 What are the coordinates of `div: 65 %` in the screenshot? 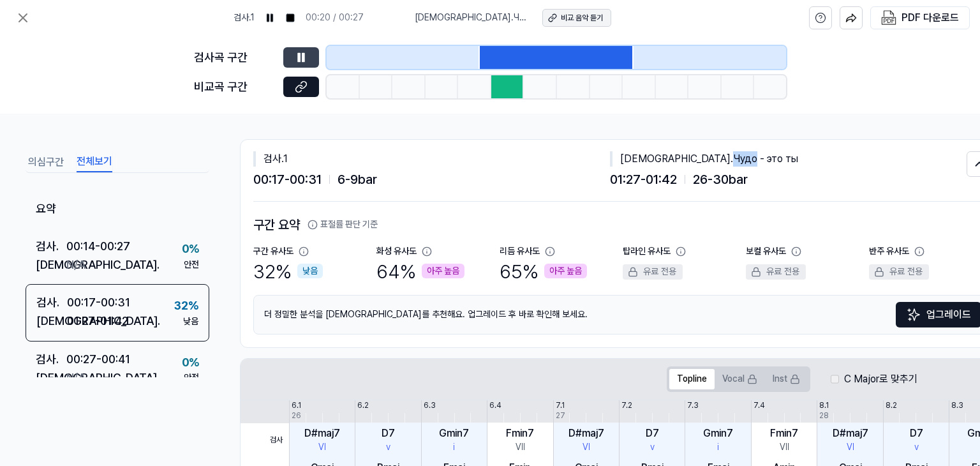 It's located at (542, 271).